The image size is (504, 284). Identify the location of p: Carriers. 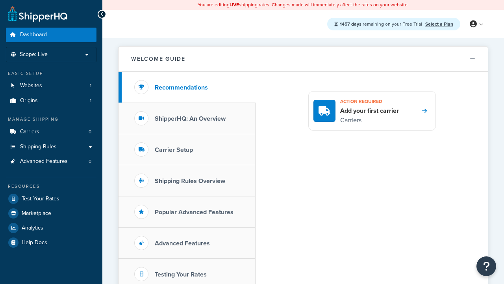
(370, 120).